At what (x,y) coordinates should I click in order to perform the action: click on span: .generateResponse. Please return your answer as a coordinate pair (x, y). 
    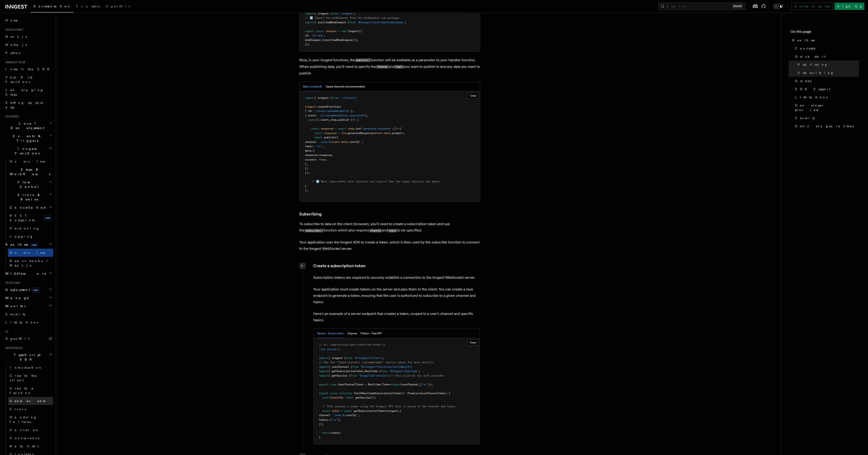
    Looking at the image, I should click on (360, 133).